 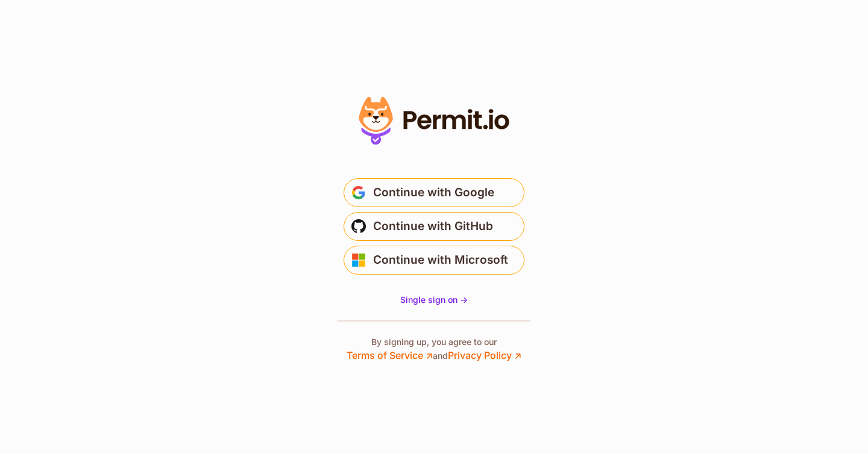 What do you see at coordinates (433, 226) in the screenshot?
I see `span: Continue with GitHub` at bounding box center [433, 226].